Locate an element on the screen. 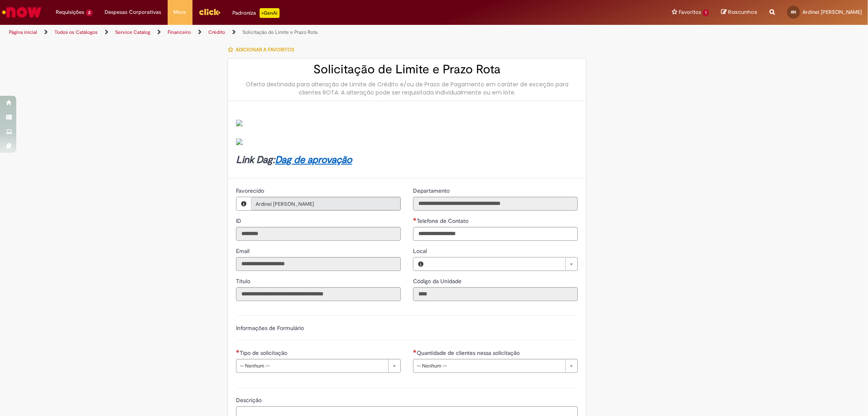 The height and width of the screenshot is (416, 868). span: Favoritos is located at coordinates (690, 12).